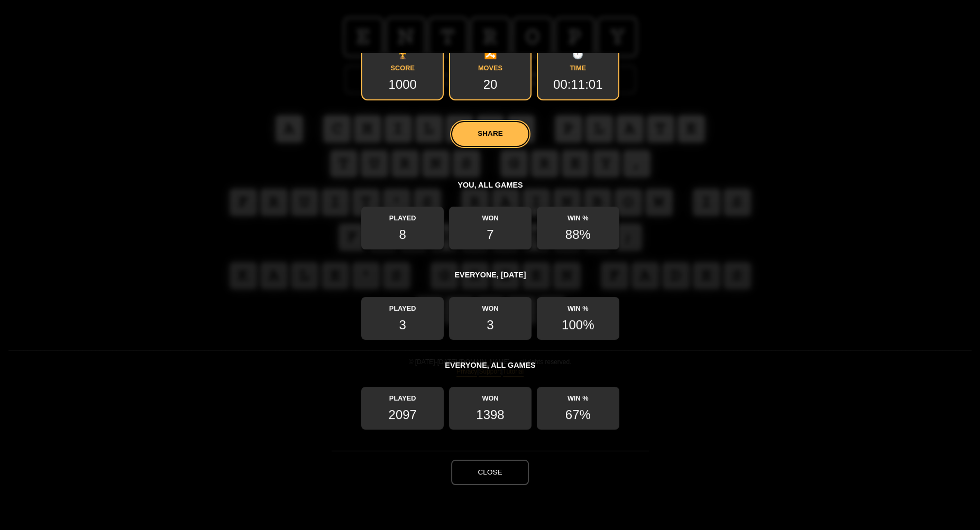 This screenshot has width=980, height=530. Describe the element at coordinates (490, 237) in the screenshot. I see `span: 7` at that location.